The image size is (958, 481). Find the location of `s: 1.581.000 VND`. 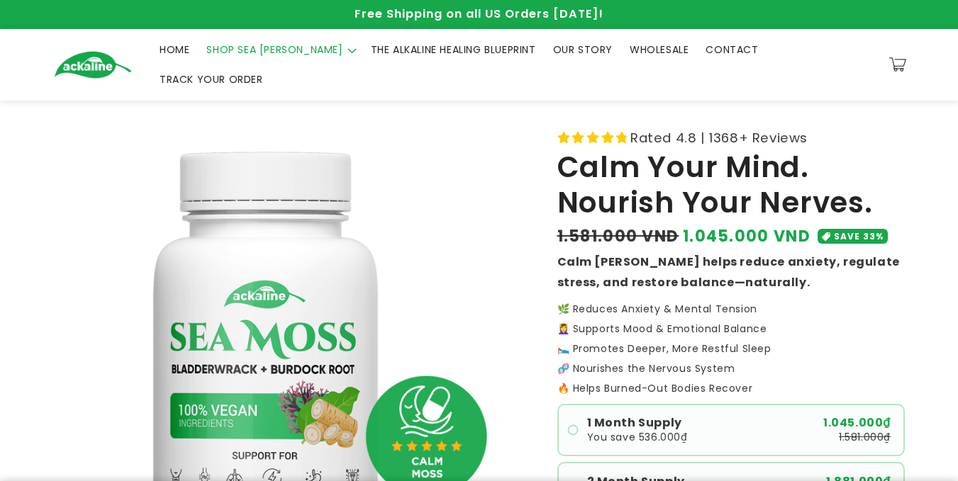

s: 1.581.000 VND is located at coordinates (618, 236).